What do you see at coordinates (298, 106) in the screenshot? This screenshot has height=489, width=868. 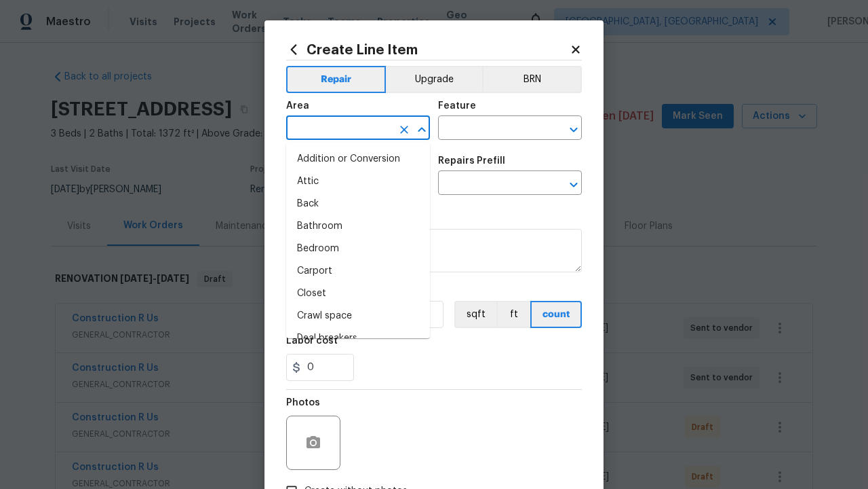 I see `h5: Area` at bounding box center [298, 106].